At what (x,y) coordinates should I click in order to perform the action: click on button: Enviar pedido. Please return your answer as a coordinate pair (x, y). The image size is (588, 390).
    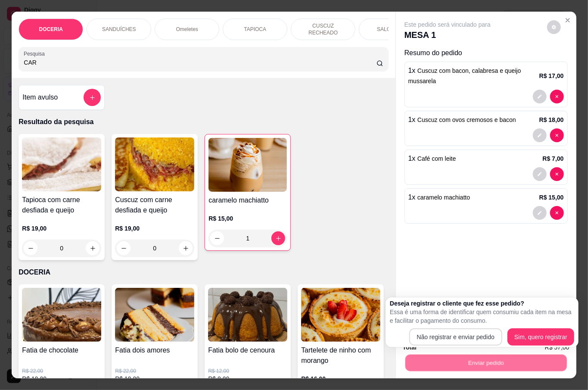
    Looking at the image, I should click on (485, 363).